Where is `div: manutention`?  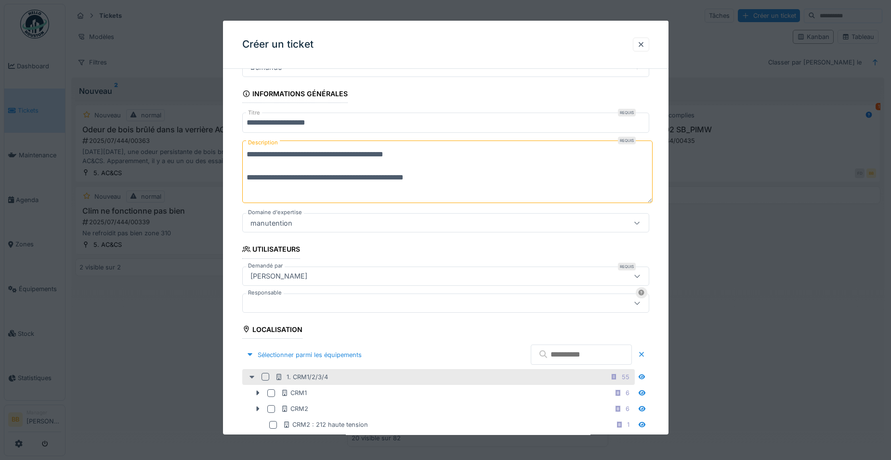 div: manutention is located at coordinates (271, 223).